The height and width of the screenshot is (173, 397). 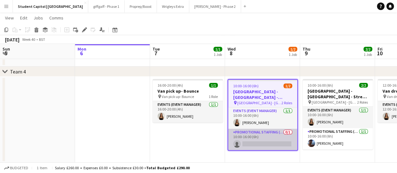 What do you see at coordinates (38, 18) in the screenshot?
I see `a: Jobs` at bounding box center [38, 18].